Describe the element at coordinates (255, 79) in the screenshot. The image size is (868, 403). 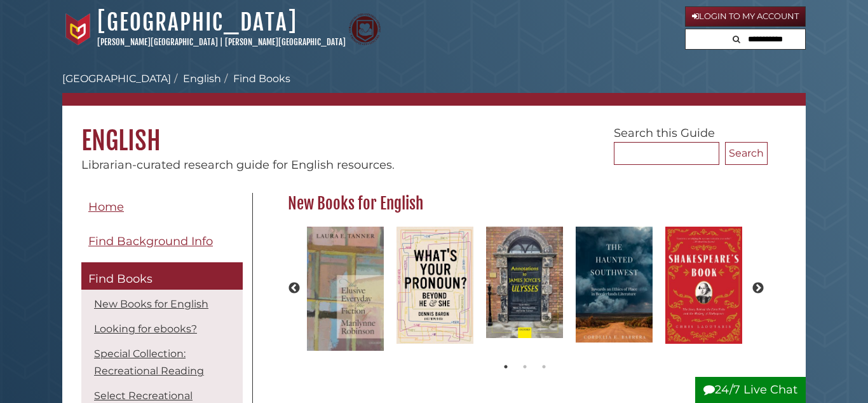
I see `li: Find Books` at that location.